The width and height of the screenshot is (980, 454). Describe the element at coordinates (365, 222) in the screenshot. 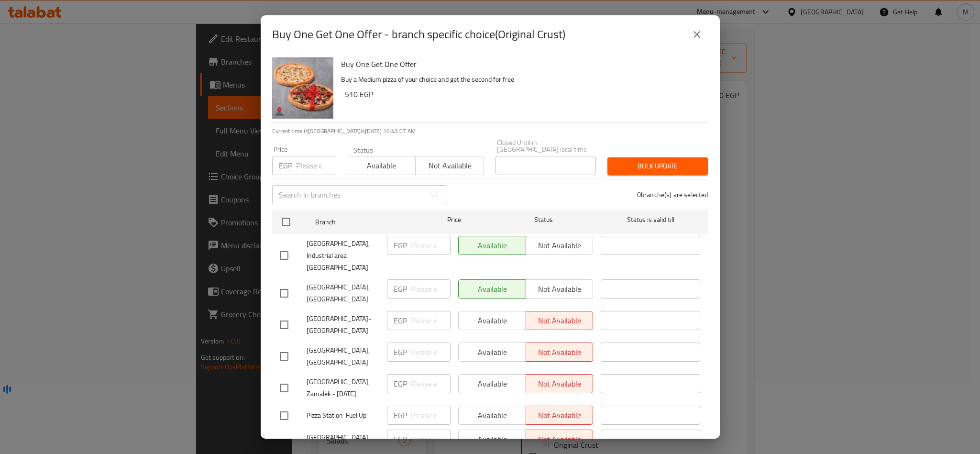

I see `span: Branch` at that location.